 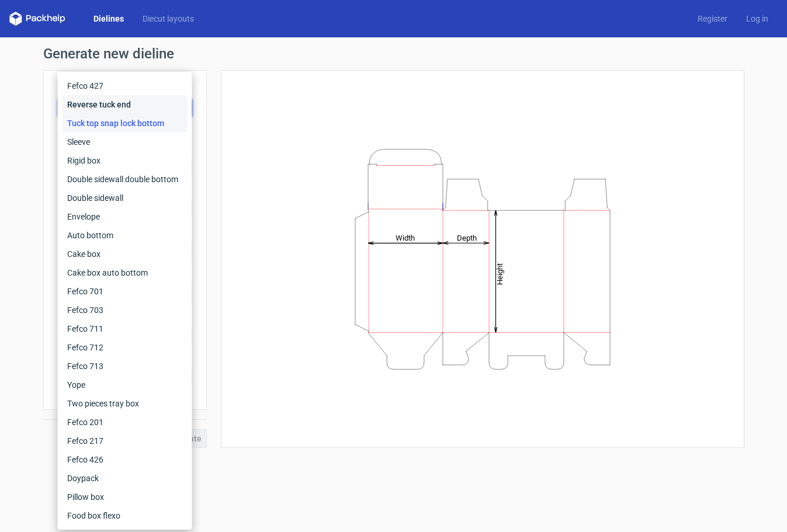 I want to click on div: Two pieces tray box, so click(x=125, y=403).